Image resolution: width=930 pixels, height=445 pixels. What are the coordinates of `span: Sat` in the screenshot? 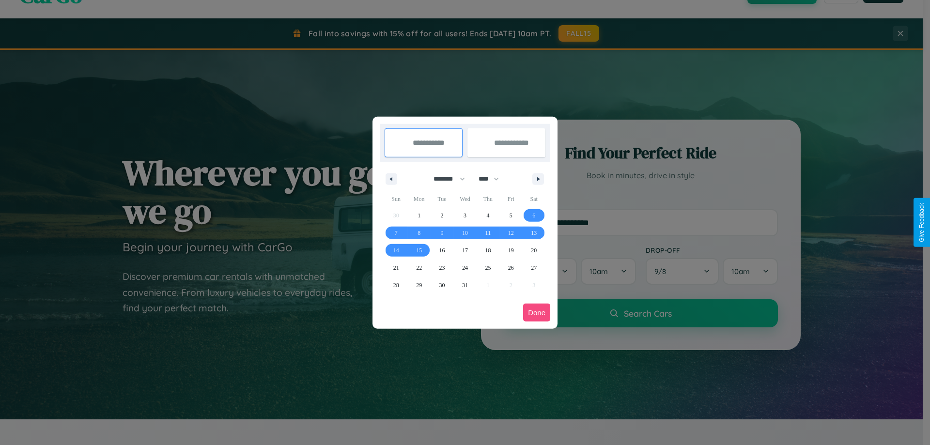 It's located at (534, 199).